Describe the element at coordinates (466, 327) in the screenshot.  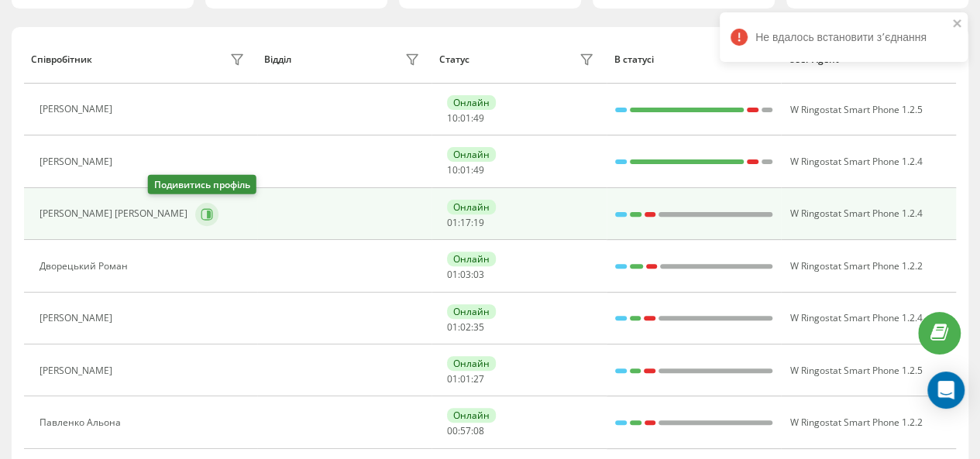
I see `span: 02` at that location.